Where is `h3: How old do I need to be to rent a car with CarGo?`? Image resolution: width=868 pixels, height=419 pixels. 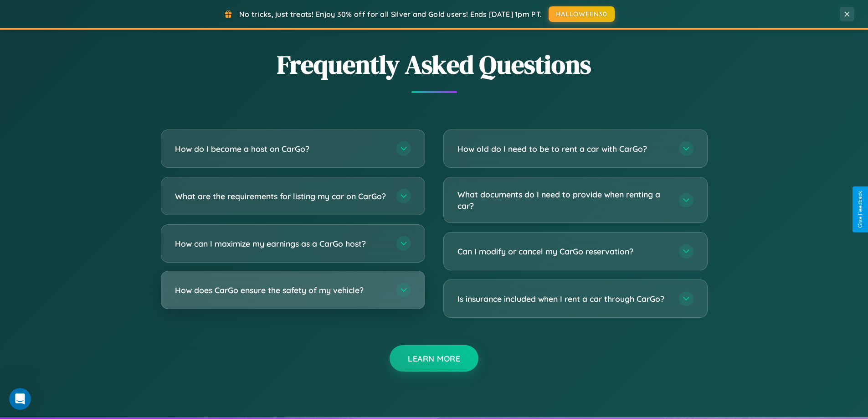
h3: How old do I need to be to rent a car with CarGo? is located at coordinates (563, 149).